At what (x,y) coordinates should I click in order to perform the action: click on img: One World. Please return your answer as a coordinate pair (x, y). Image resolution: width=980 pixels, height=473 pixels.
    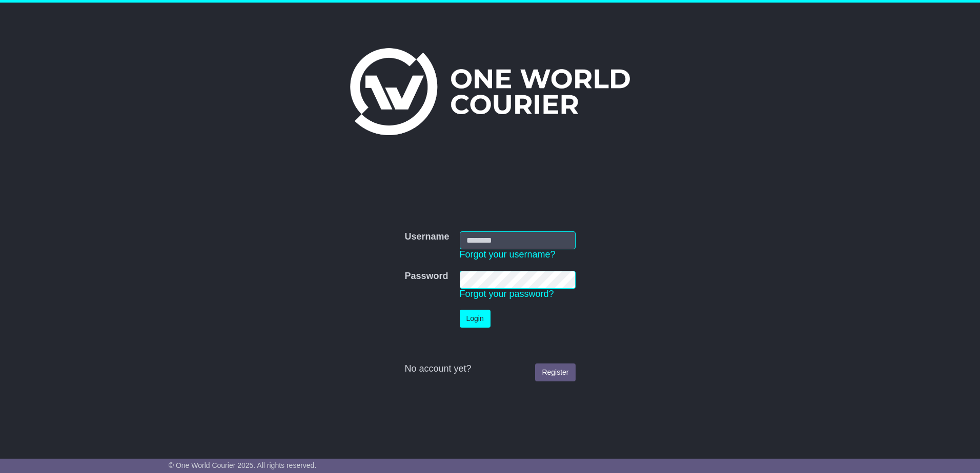
    Looking at the image, I should click on (490, 92).